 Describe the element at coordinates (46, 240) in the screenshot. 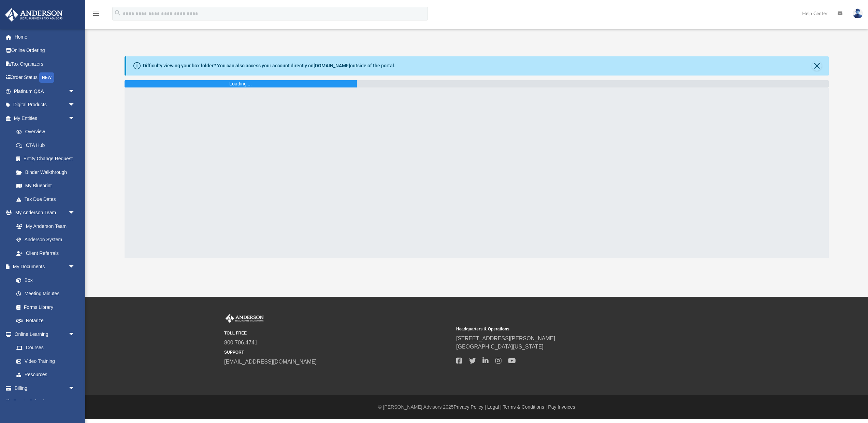

I see `a: Anderson System` at that location.